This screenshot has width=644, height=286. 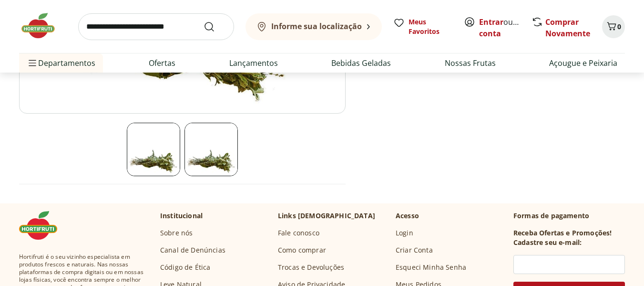 I want to click on span: Departamentos, so click(x=61, y=63).